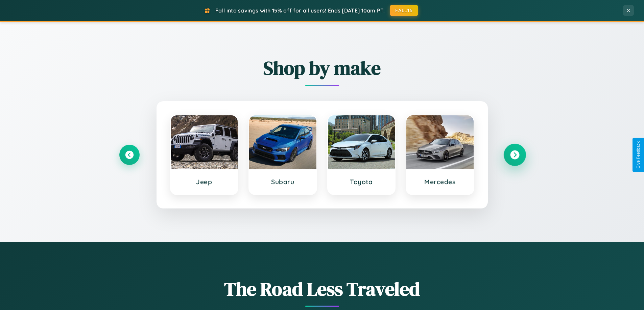 The height and width of the screenshot is (310, 644). What do you see at coordinates (361, 182) in the screenshot?
I see `h3: Toyota` at bounding box center [361, 182].